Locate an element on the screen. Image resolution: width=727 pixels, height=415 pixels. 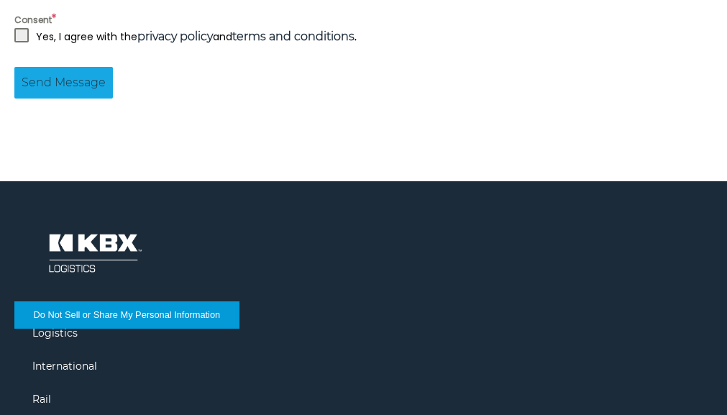
button: Send Message is located at coordinates (63, 83).